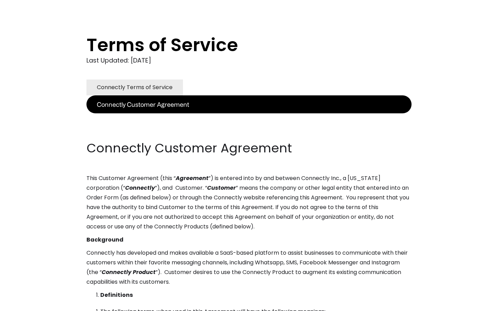 Image resolution: width=498 pixels, height=311 pixels. Describe the element at coordinates (28, 304) in the screenshot. I see `ul: Language list` at that location.